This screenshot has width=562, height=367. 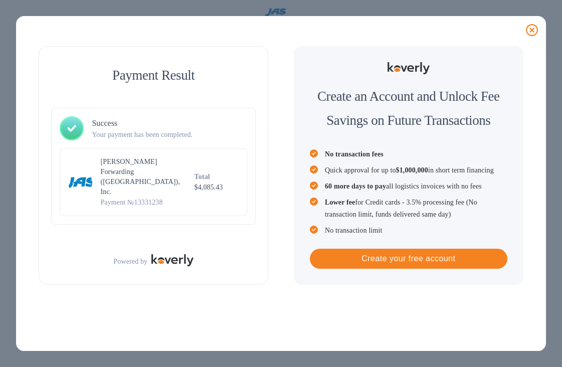 What do you see at coordinates (130, 261) in the screenshot?
I see `p: Powered by` at bounding box center [130, 261].